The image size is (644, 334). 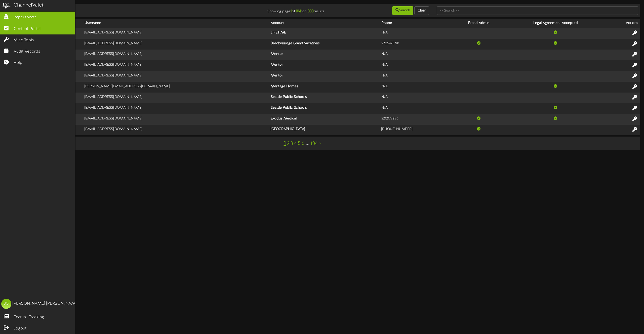 I want to click on div: JS, so click(x=6, y=304).